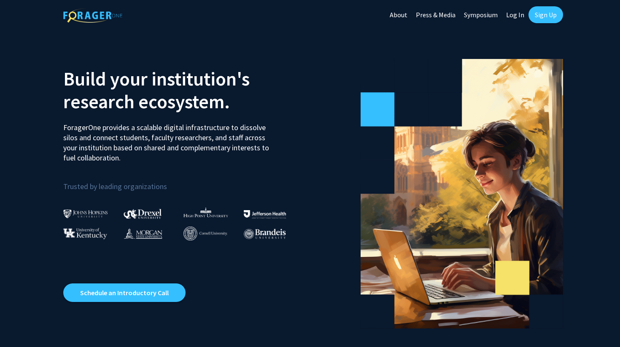  What do you see at coordinates (265, 234) in the screenshot?
I see `img: Brandeis University` at bounding box center [265, 234].